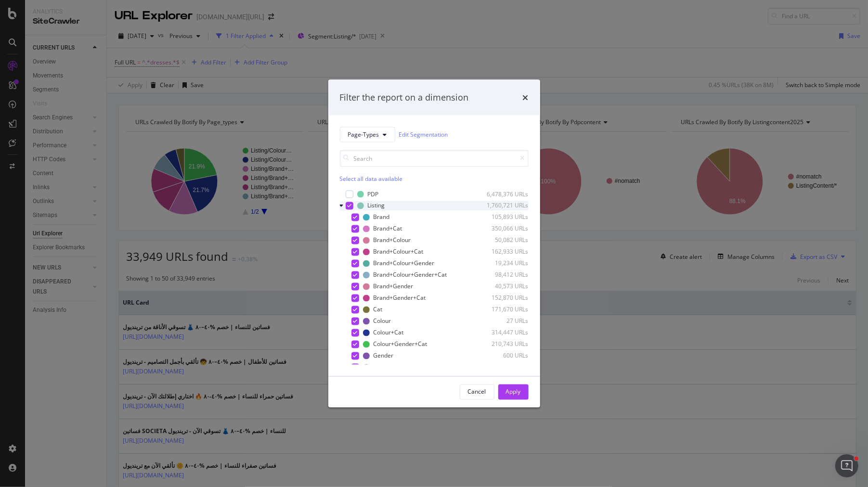 The image size is (868, 487). What do you see at coordinates (393, 286) in the screenshot?
I see `div: Brand+Gender` at bounding box center [393, 286].